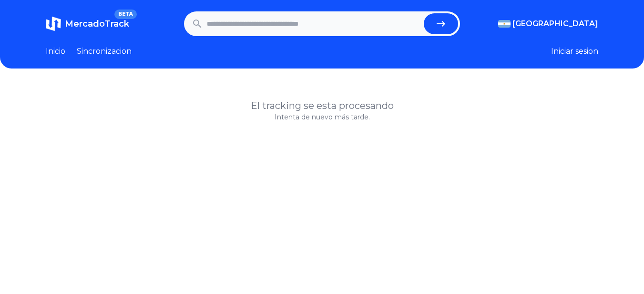 The image size is (644, 294). Describe the element at coordinates (322, 117) in the screenshot. I see `p: Intenta de nuevo más tarde.` at that location.